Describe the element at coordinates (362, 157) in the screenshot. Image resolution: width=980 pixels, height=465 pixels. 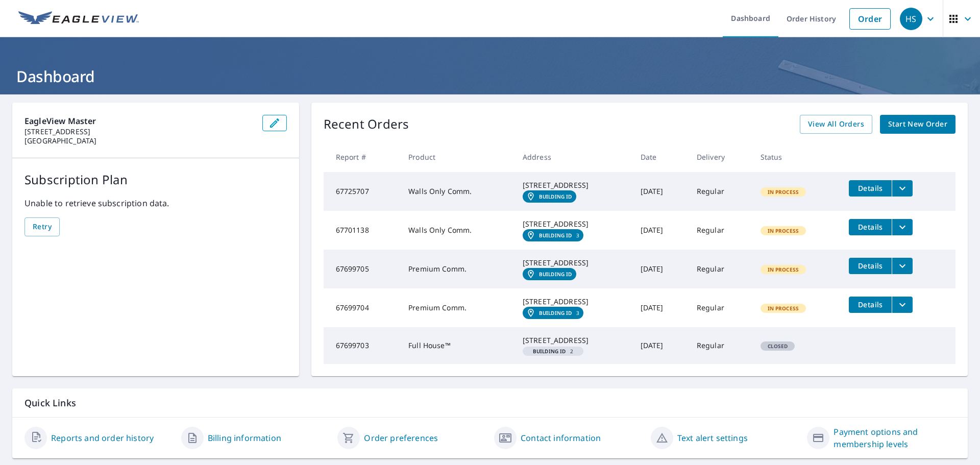
I see `th: Report #` at that location.